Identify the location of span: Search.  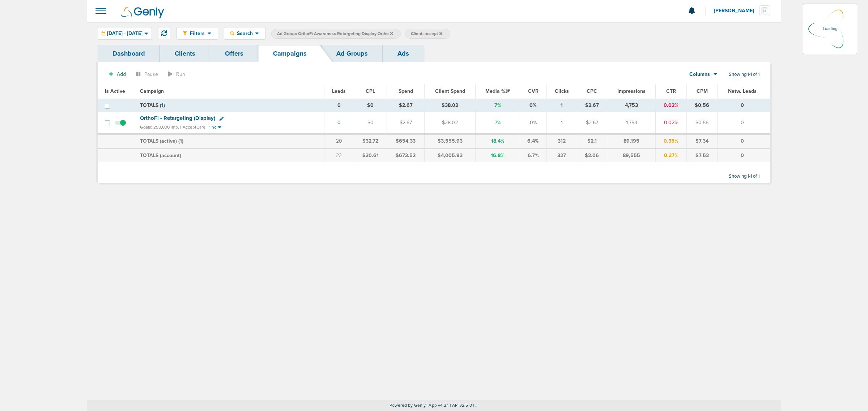
(245, 33).